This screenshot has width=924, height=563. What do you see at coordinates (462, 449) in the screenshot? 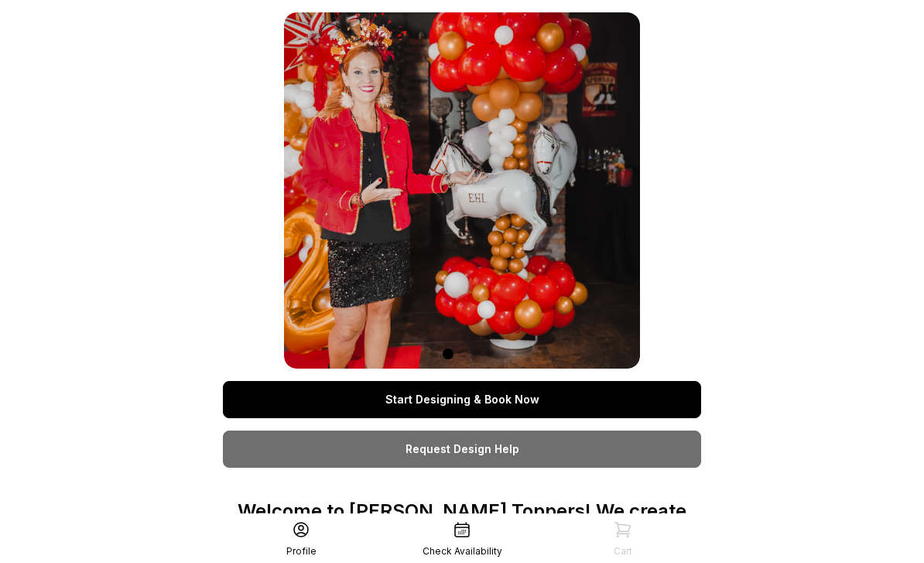
I see `a: Request Design Help` at bounding box center [462, 449].